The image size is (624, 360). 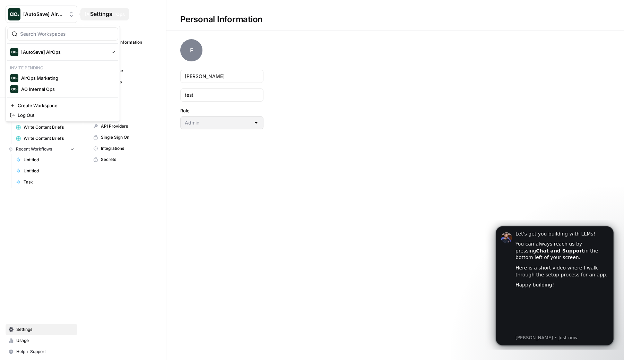 I want to click on img: Profile image for Steven, so click(x=21, y=18).